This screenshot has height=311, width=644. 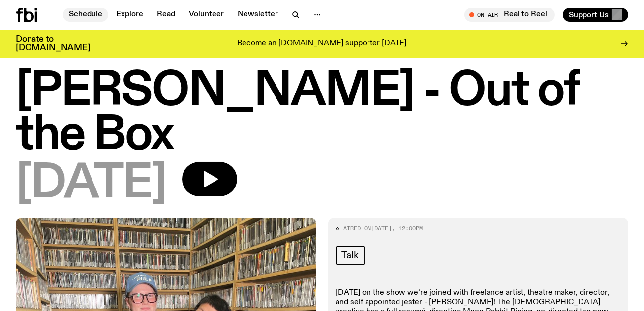 What do you see at coordinates (258, 15) in the screenshot?
I see `a: Newsletter` at bounding box center [258, 15].